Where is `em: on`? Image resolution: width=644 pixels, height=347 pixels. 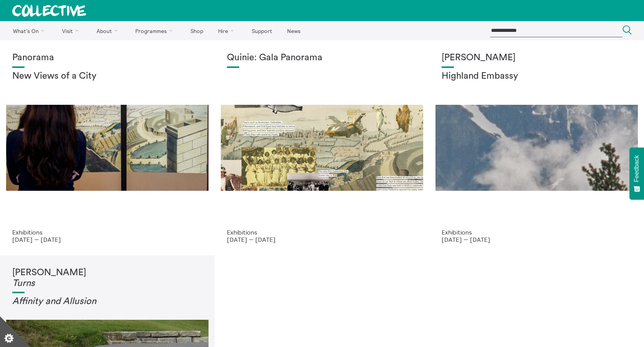 em: on is located at coordinates (91, 302).